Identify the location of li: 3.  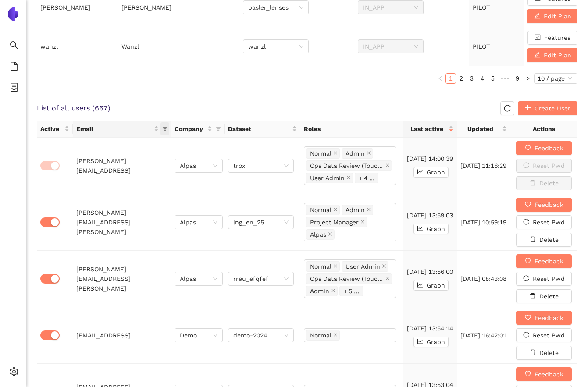
(472, 78).